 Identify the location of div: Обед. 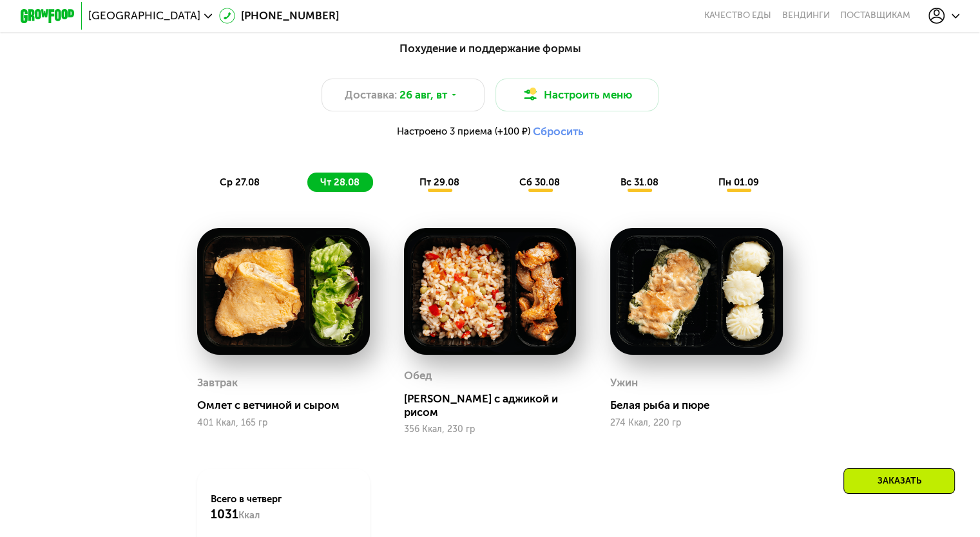
(417, 376).